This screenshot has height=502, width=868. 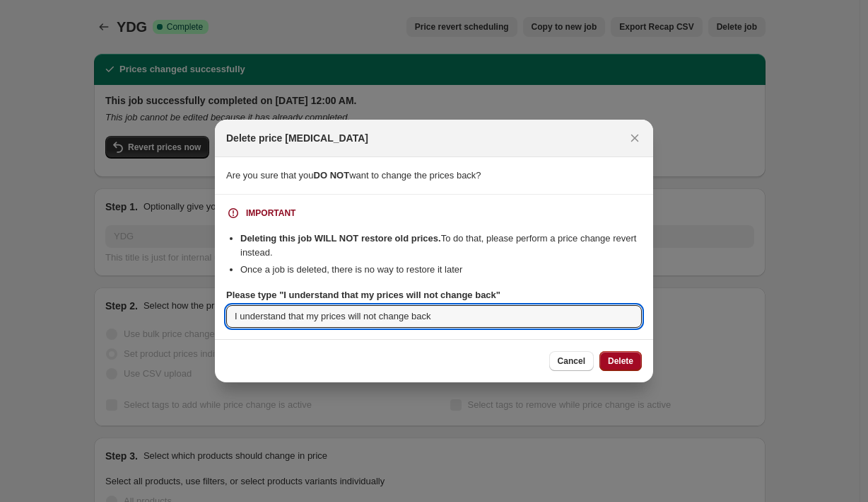 What do you see at coordinates (331, 175) in the screenshot?
I see `b: DO NOT` at bounding box center [331, 175].